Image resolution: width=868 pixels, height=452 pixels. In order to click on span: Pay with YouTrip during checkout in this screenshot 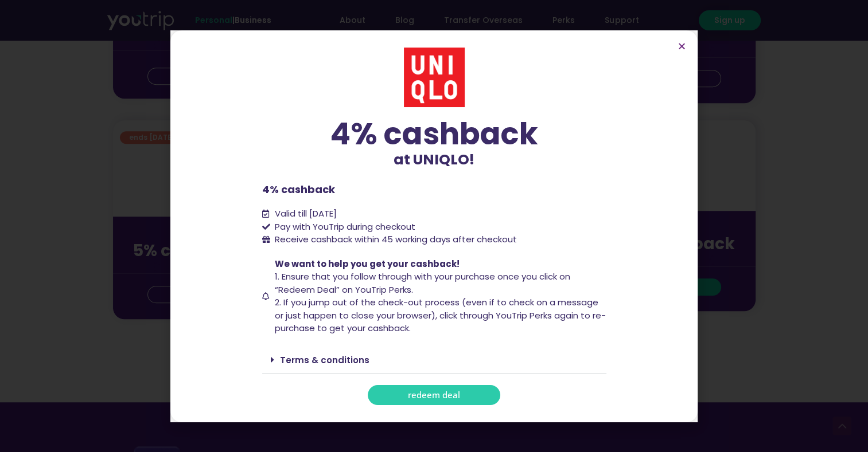, I will do `click(344, 227)`.